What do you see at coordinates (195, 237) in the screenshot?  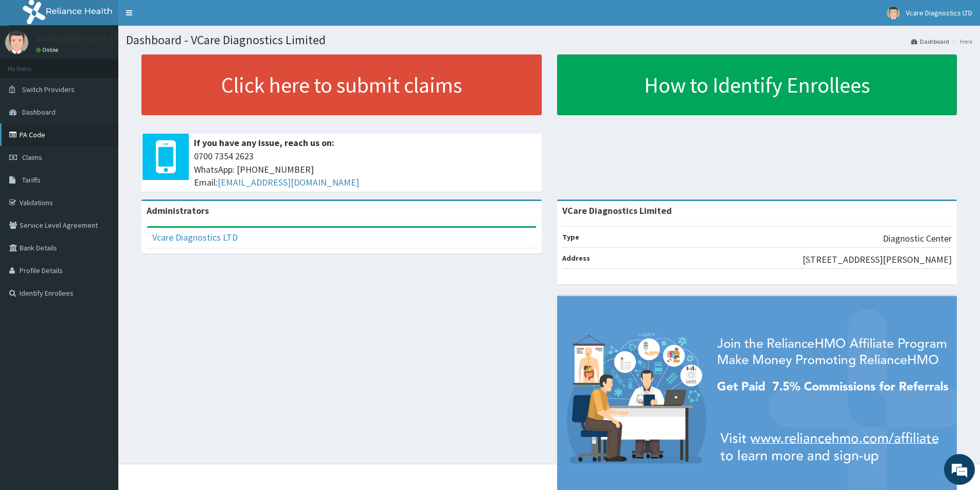 I see `a: Vcare Diagnostics LTD` at bounding box center [195, 237].